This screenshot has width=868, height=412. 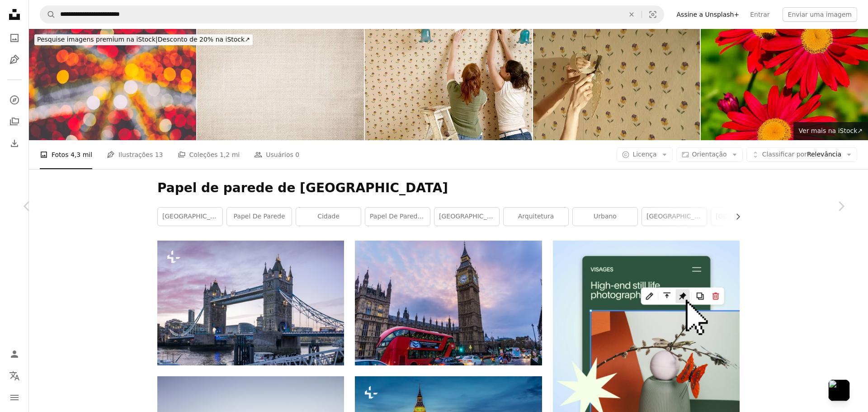 What do you see at coordinates (735, 217) in the screenshot?
I see `button: rolar lista para a direita` at bounding box center [735, 217].